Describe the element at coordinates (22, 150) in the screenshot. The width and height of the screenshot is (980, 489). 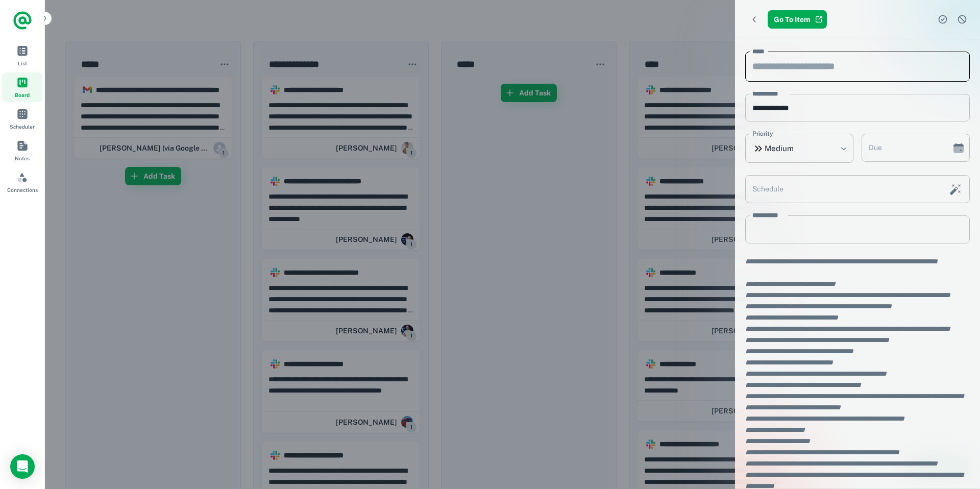
I see `a: Notes` at that location.